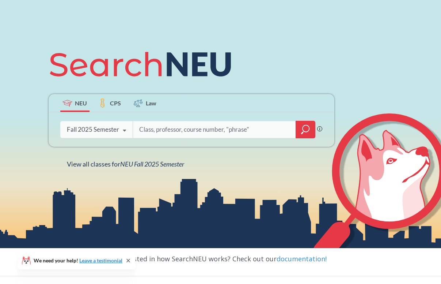  What do you see at coordinates (125, 164) in the screenshot?
I see `span: View all classes for` at bounding box center [125, 164].